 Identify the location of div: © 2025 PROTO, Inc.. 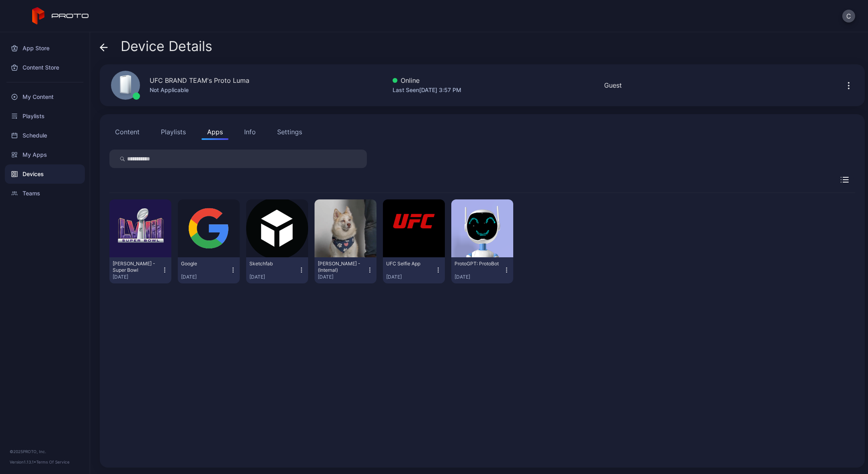
(45, 452).